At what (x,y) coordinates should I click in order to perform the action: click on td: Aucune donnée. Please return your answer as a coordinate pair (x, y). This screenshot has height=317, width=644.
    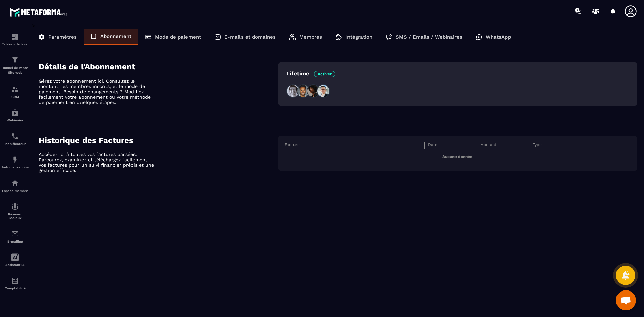
    Looking at the image, I should click on (459, 157).